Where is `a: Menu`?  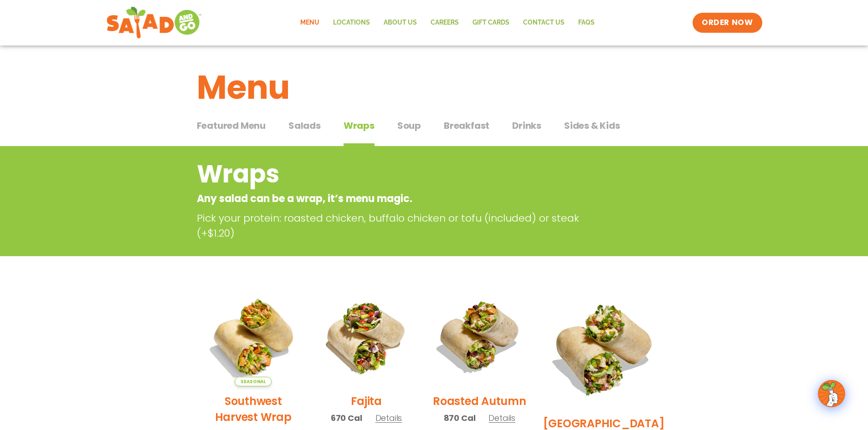 a: Menu is located at coordinates (310, 22).